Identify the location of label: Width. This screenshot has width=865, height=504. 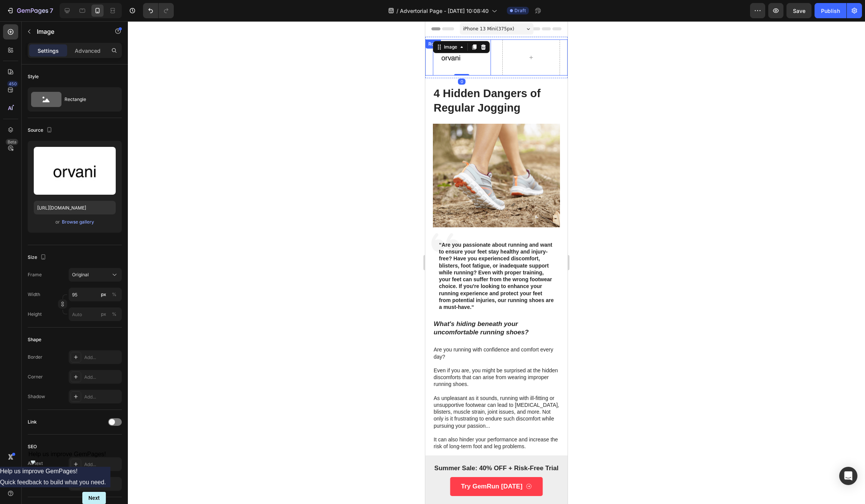
(34, 294).